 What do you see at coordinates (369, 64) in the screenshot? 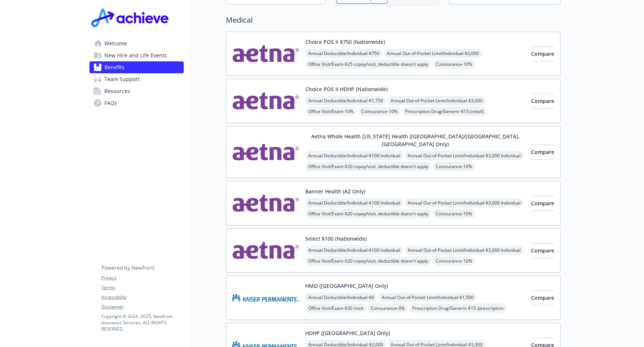
I see `span: Office Visit/Exam - $25 copay/visit, deductible doesn't apply` at bounding box center [369, 64].